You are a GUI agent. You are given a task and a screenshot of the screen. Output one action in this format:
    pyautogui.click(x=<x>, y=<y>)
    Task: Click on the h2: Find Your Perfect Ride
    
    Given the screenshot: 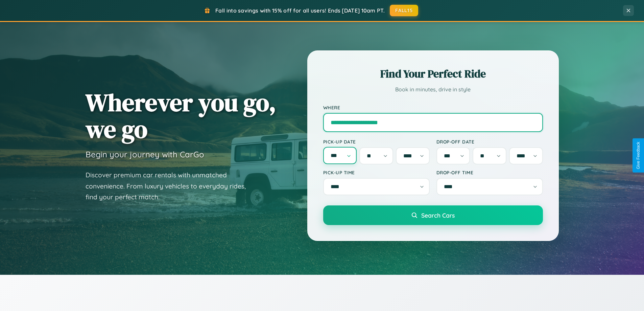 What is the action you would take?
    pyautogui.click(x=433, y=74)
    